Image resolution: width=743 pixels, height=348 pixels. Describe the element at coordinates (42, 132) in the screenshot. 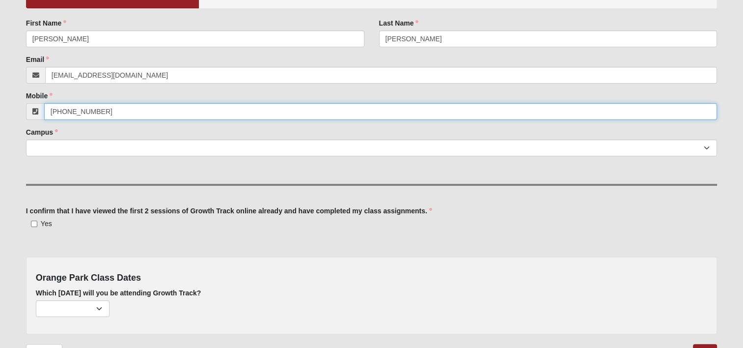

I see `label: Campus` at that location.